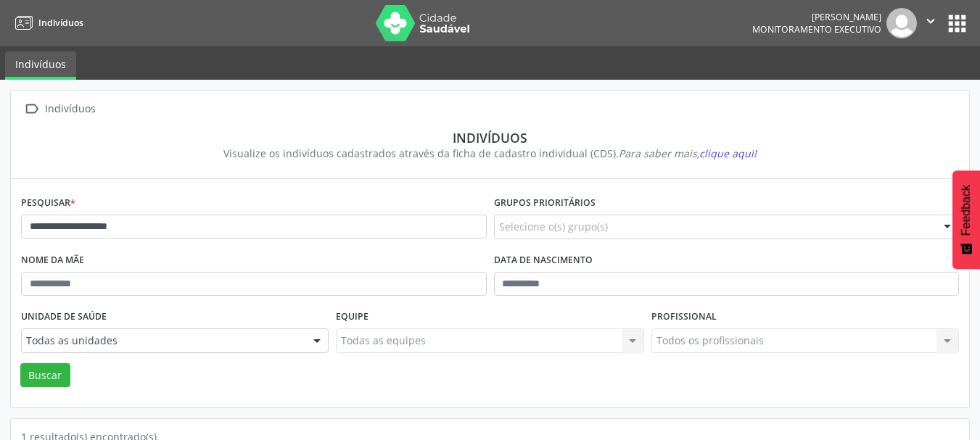  Describe the element at coordinates (684, 317) in the screenshot. I see `label: Profissional` at that location.